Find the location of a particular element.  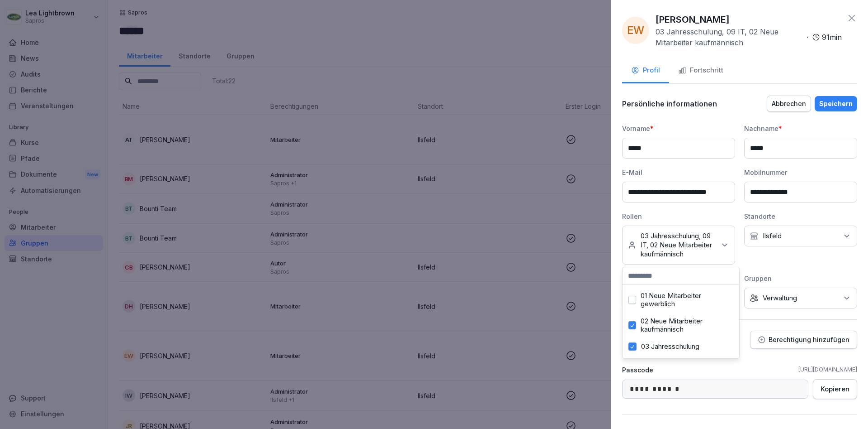

div: Speichern is located at coordinates (836, 104).